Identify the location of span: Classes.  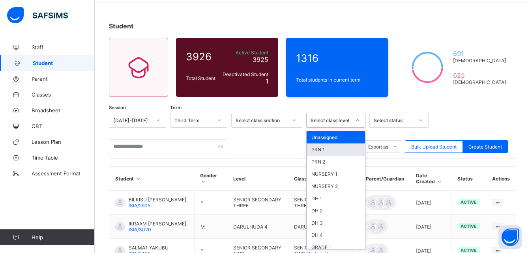
(63, 95).